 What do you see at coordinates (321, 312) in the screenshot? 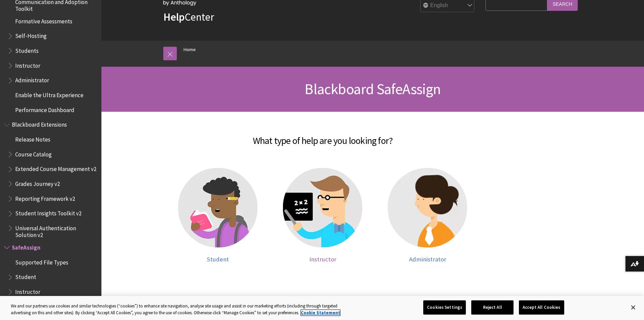
I see `a: More information about your privacy, opens in a new tab` at bounding box center [321, 312].